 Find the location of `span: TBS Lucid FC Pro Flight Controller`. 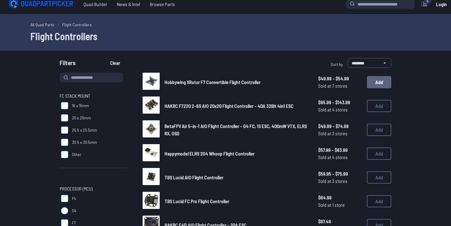

span: TBS Lucid FC Pro Flight Controller is located at coordinates (197, 201).